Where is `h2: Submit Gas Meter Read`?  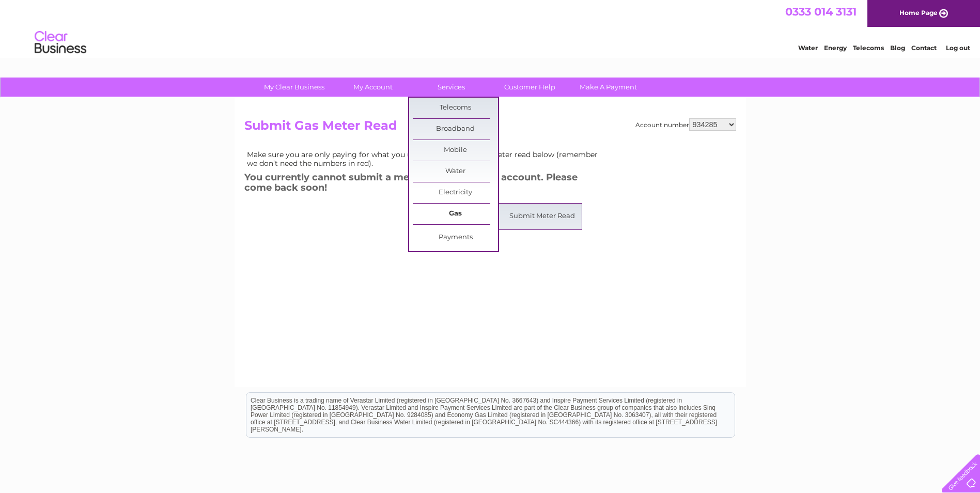
h2: Submit Gas Meter Read is located at coordinates (490, 129).